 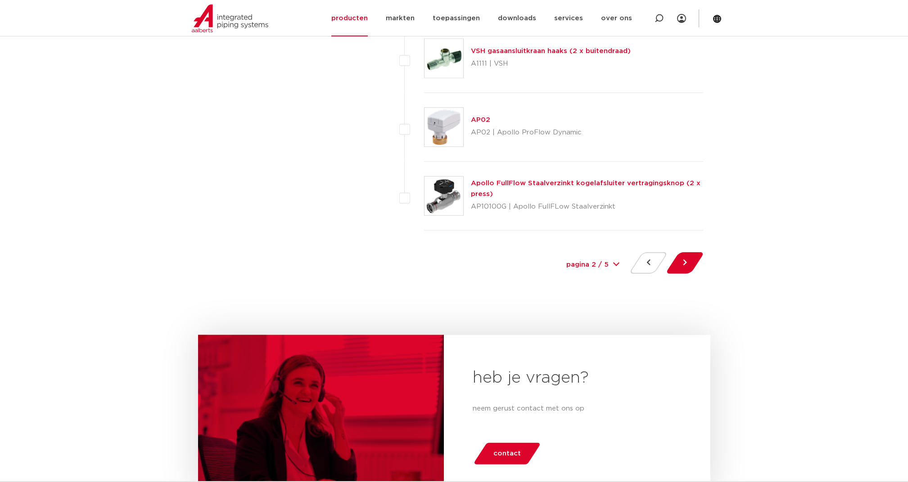 I want to click on p: A1111 | VSH, so click(x=550, y=64).